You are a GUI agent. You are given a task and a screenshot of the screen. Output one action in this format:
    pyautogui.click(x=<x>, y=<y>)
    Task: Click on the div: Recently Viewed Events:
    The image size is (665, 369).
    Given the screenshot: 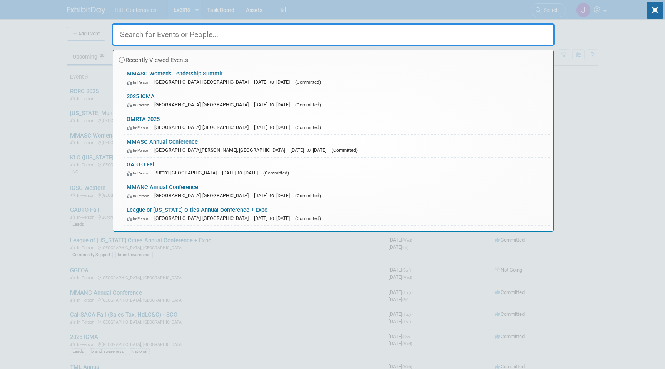 What is the action you would take?
    pyautogui.click(x=333, y=58)
    